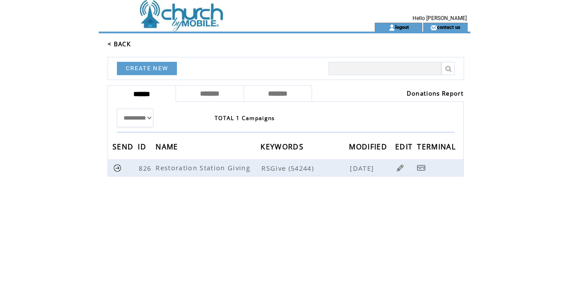  What do you see at coordinates (402, 27) in the screenshot?
I see `a: logout` at bounding box center [402, 27].